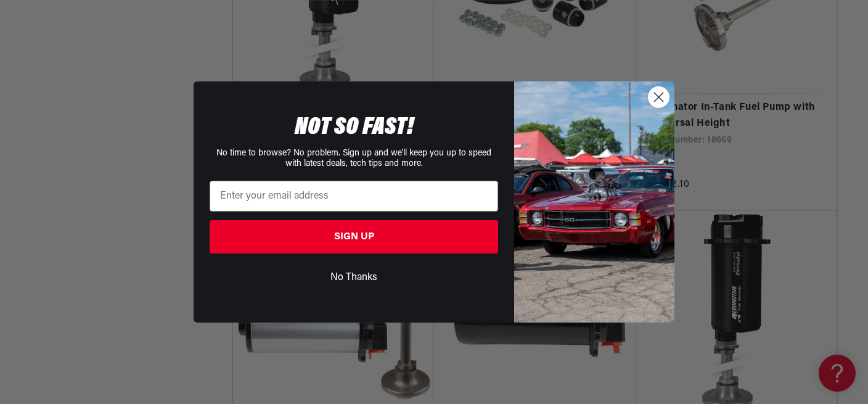 The width and height of the screenshot is (868, 404). Describe the element at coordinates (659, 97) in the screenshot. I see `button: Close dialog` at that location.